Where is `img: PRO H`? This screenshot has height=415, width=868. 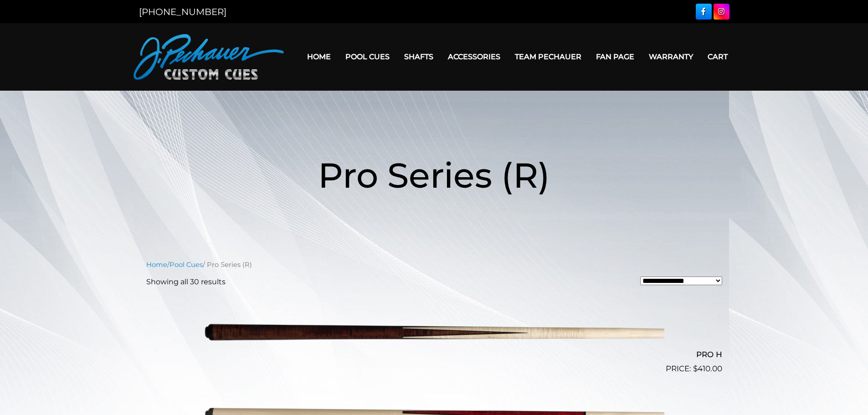 img: PRO H is located at coordinates (434, 333).